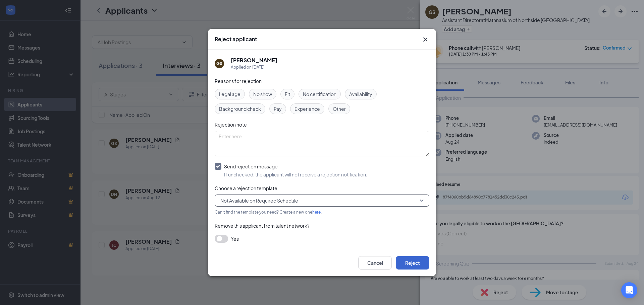  I want to click on span: Rejection note, so click(231, 125).